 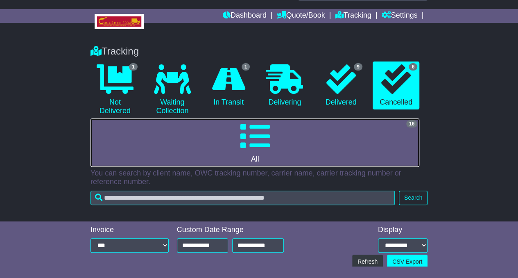 What do you see at coordinates (115, 90) in the screenshot?
I see `a: 1 Not Delivered` at bounding box center [115, 90].